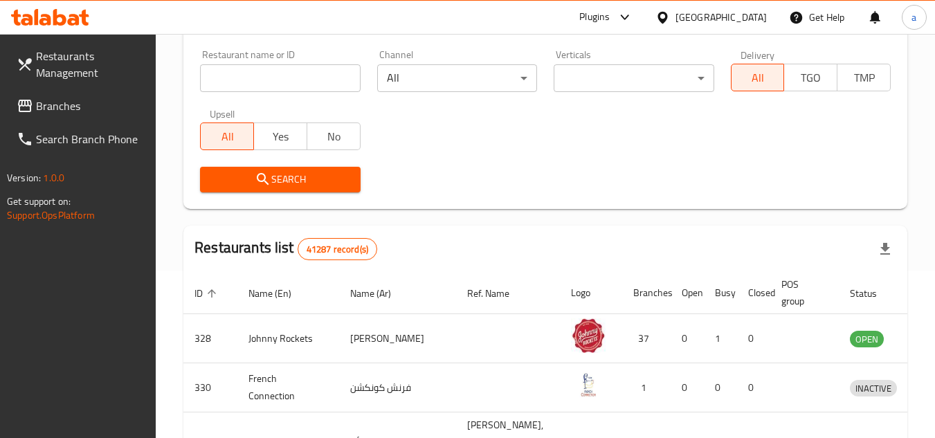 Image resolution: width=935 pixels, height=438 pixels. I want to click on span: 41287 record(s), so click(337, 249).